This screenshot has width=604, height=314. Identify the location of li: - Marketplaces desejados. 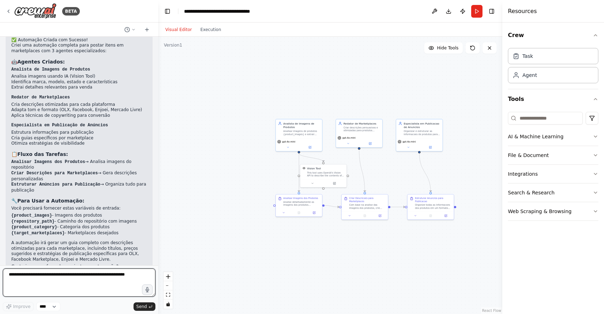
(79, 233).